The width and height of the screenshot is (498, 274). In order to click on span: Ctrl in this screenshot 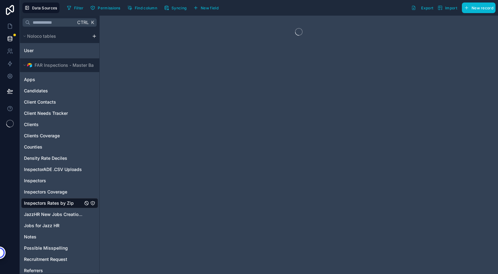, I will do `click(83, 22)`.